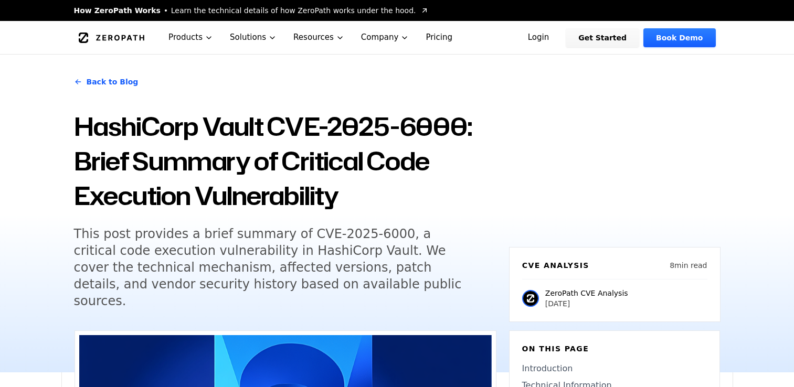  Describe the element at coordinates (439, 37) in the screenshot. I see `a: Pricing` at that location.